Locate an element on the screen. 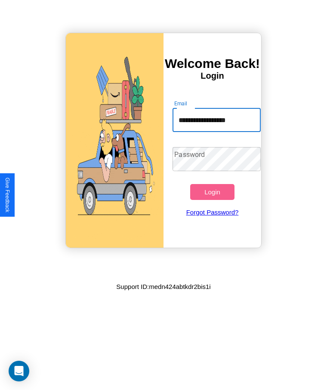 This screenshot has height=390, width=327. label: Email is located at coordinates (181, 103).